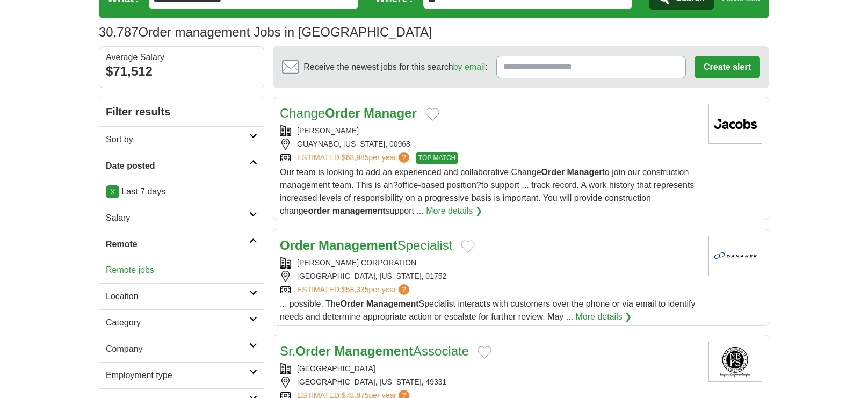  I want to click on h2: Company, so click(177, 349).